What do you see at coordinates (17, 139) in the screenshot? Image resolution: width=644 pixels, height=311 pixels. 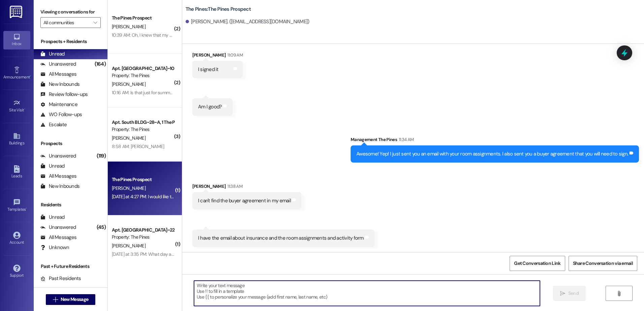 I see `a: Buildings` at bounding box center [17, 139].